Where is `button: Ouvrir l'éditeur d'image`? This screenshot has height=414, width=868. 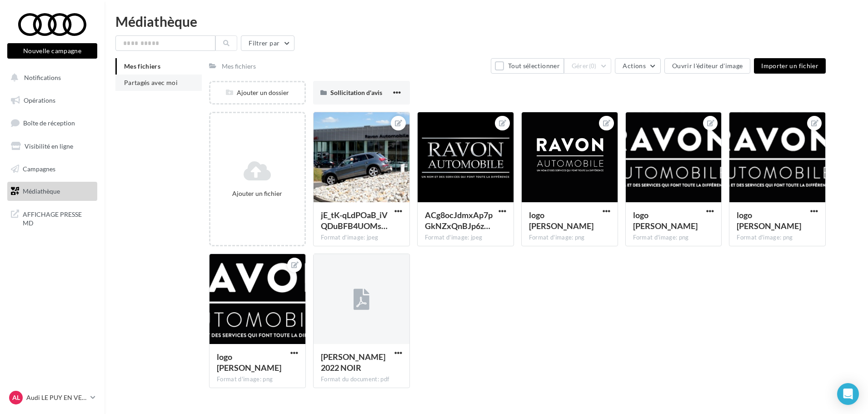
button: Ouvrir l'éditeur d'image is located at coordinates (707, 66).